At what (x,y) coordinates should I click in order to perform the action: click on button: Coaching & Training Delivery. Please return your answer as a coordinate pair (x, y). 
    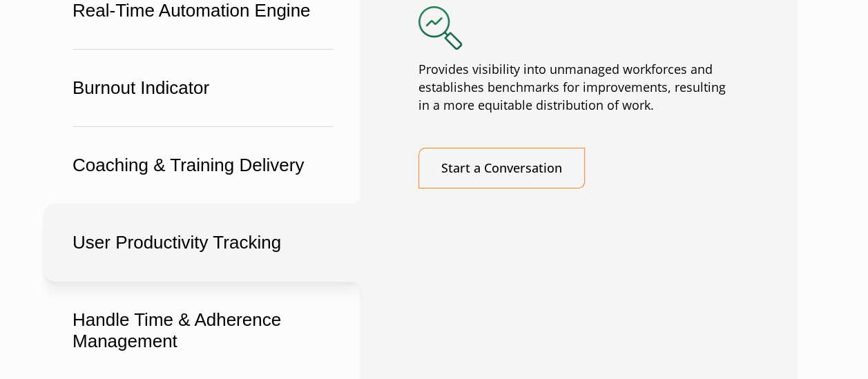
    Looking at the image, I should click on (203, 165).